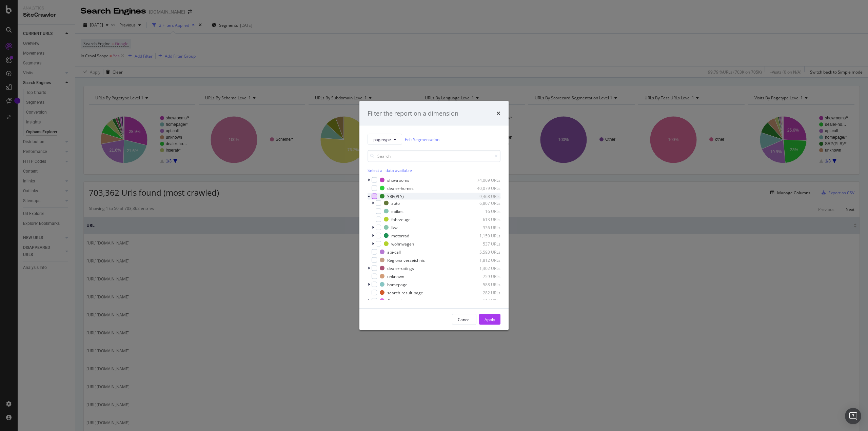 This screenshot has width=868, height=431. I want to click on div: 6,807 URLs, so click(483, 203).